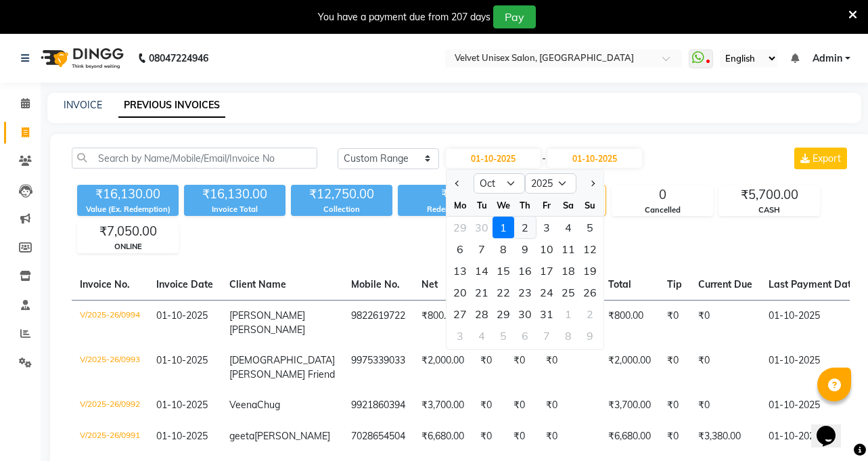  What do you see at coordinates (504, 293) in the screenshot?
I see `div: 22` at bounding box center [504, 293].